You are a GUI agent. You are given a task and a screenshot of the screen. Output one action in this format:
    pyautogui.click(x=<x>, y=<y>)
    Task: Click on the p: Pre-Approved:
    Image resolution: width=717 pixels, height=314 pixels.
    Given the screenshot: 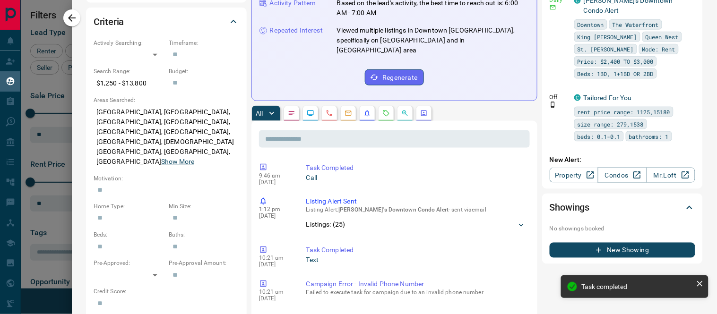 What is the action you would take?
    pyautogui.click(x=129, y=264)
    